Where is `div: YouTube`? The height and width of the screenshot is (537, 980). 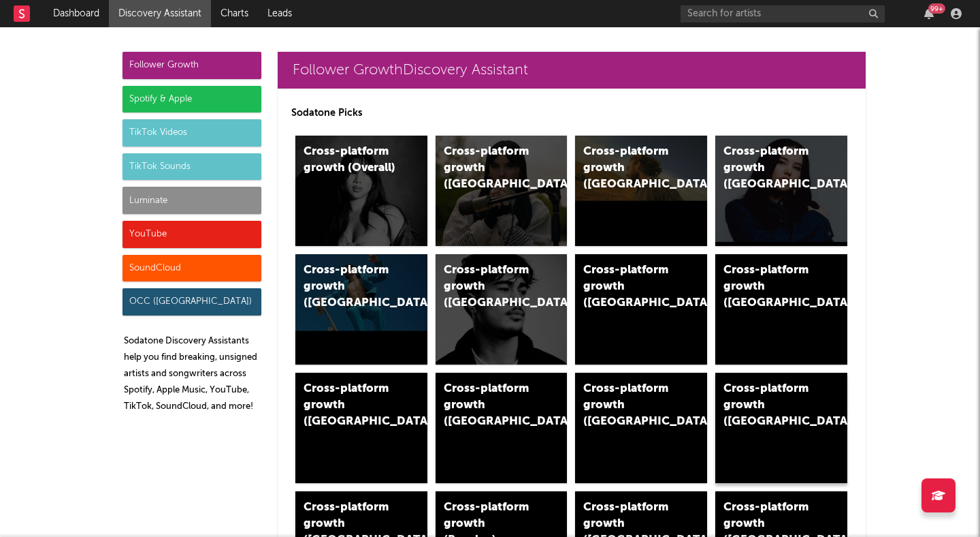 div: YouTube is located at coordinates (192, 234).